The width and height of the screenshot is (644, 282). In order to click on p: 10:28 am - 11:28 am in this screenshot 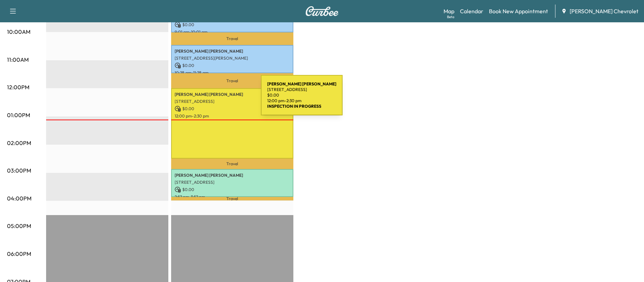, I will do `click(232, 73)`.